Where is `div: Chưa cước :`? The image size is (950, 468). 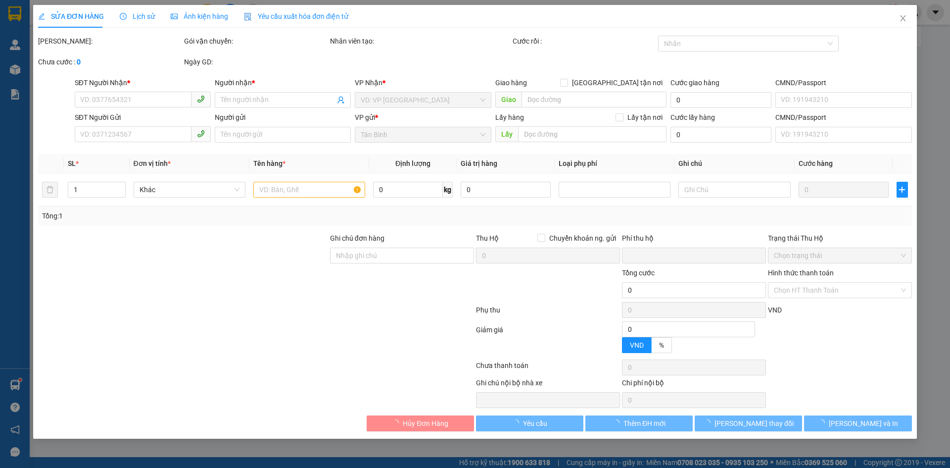
div: Chưa cước : is located at coordinates (110, 62).